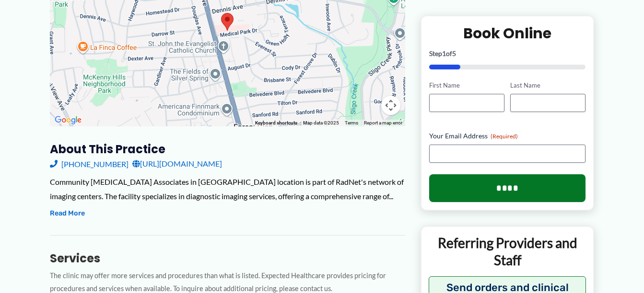  I want to click on p: Step of, so click(507, 53).